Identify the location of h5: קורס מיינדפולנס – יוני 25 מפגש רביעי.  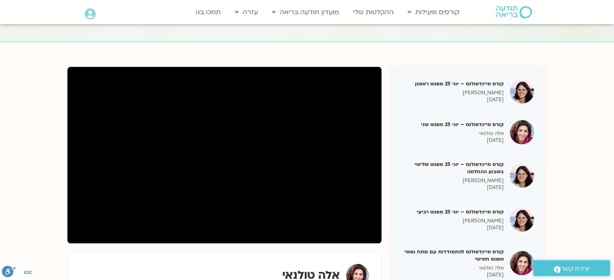
(453, 212).